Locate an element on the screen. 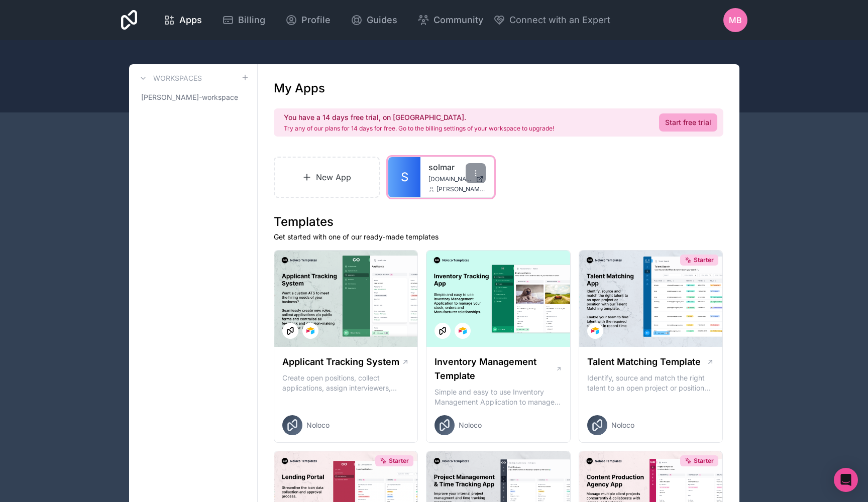 This screenshot has height=502, width=868. span: Apps is located at coordinates (191, 20).